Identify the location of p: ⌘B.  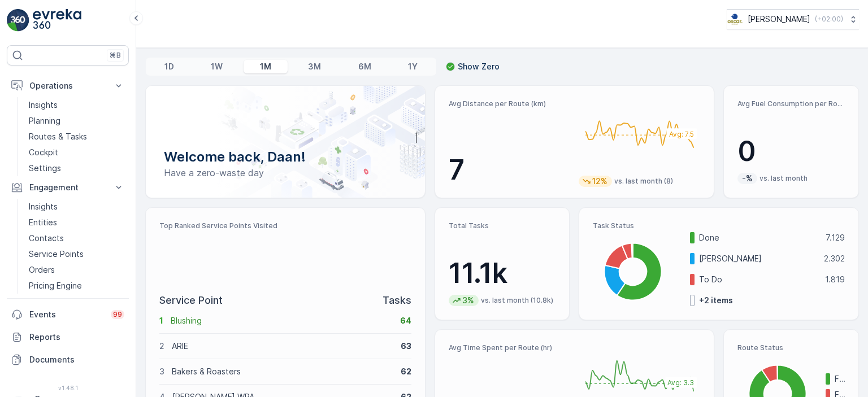
(115, 56).